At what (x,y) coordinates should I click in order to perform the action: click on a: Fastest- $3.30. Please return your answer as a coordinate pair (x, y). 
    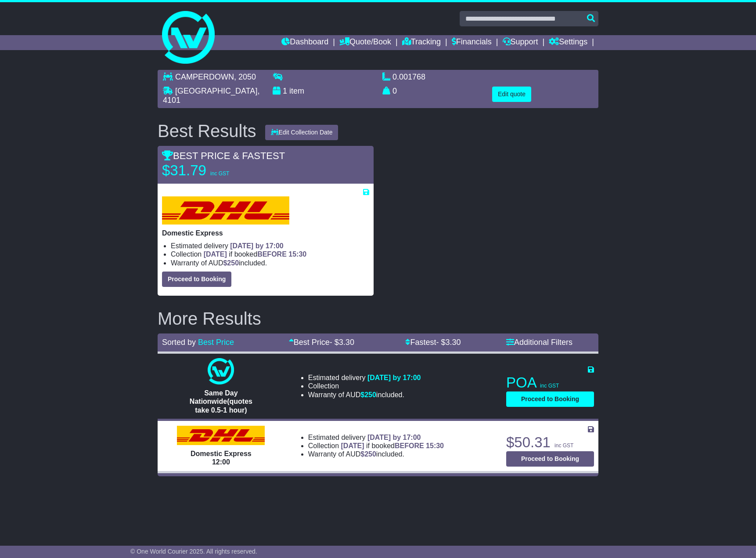
    Looking at the image, I should click on (433, 342).